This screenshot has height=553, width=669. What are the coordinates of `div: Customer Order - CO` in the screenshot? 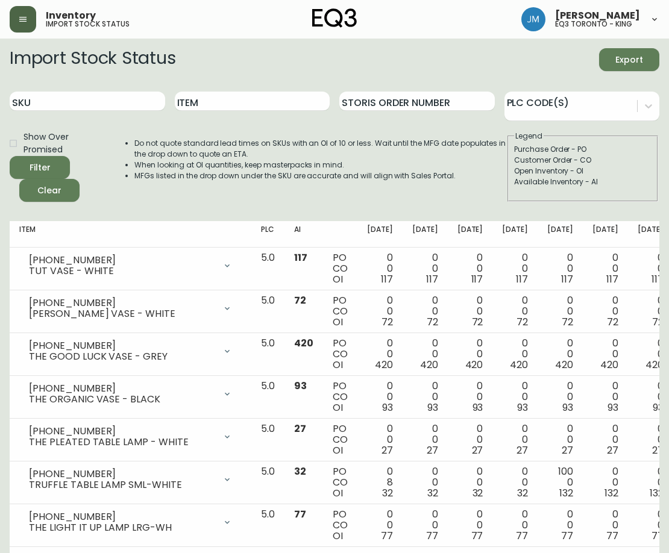 It's located at (583, 160).